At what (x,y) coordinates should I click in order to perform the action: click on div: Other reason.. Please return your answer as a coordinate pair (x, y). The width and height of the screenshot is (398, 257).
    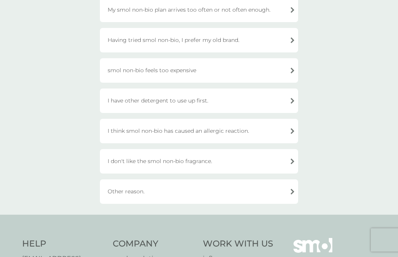
    Looking at the image, I should click on (199, 191).